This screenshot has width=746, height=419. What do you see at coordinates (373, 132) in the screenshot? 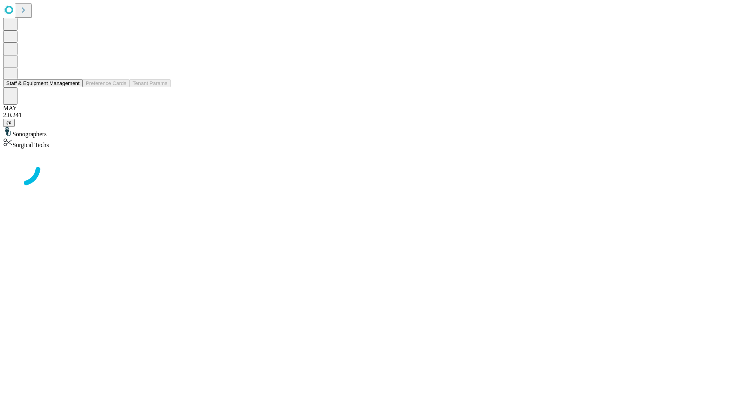
I see `div: Sonographers` at bounding box center [373, 132].